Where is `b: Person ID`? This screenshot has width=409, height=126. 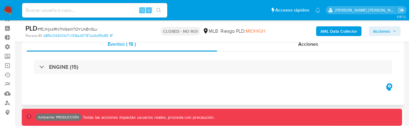 b: Person ID is located at coordinates (34, 36).